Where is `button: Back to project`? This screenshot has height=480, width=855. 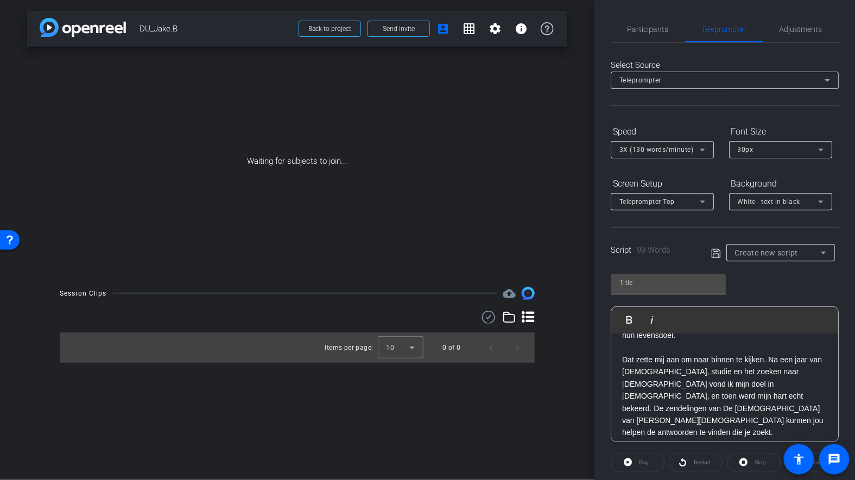 button: Back to project is located at coordinates (329, 29).